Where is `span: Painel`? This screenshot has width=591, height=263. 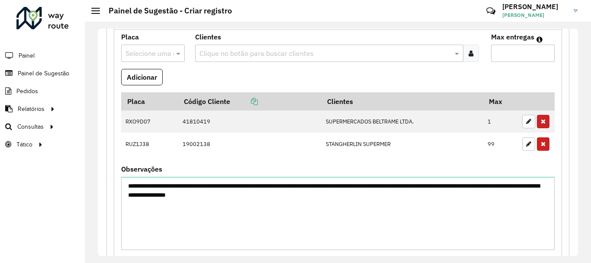 span: Painel is located at coordinates (26, 55).